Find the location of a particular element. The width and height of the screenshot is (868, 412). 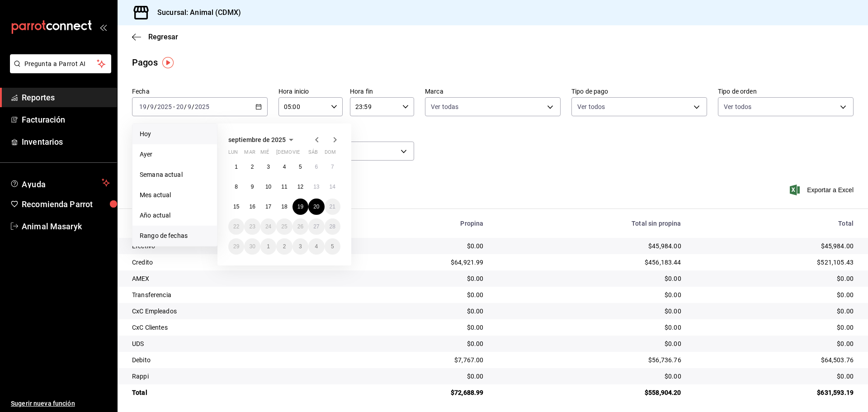

button: 21 de septiembre de 2025 is located at coordinates (332, 207).